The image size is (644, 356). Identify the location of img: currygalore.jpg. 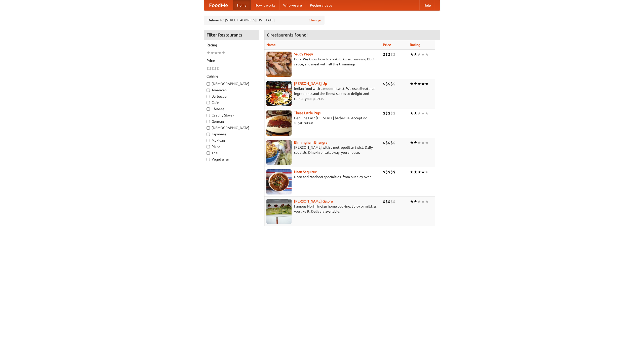
(279, 211).